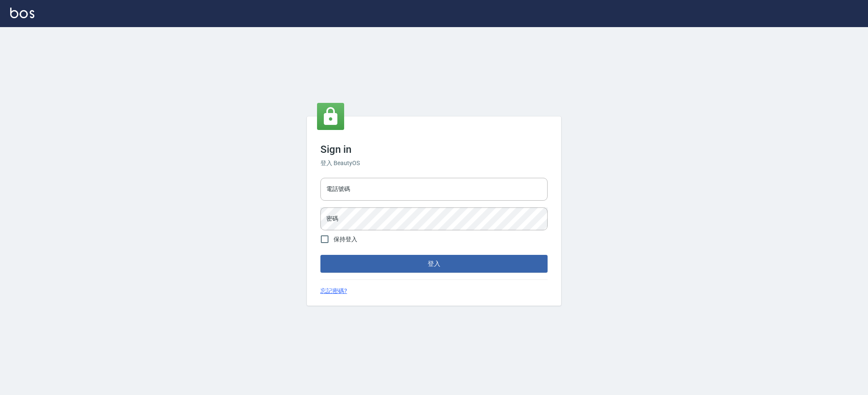  What do you see at coordinates (434, 163) in the screenshot?
I see `h6: 登入 BeautyOS` at bounding box center [434, 163].